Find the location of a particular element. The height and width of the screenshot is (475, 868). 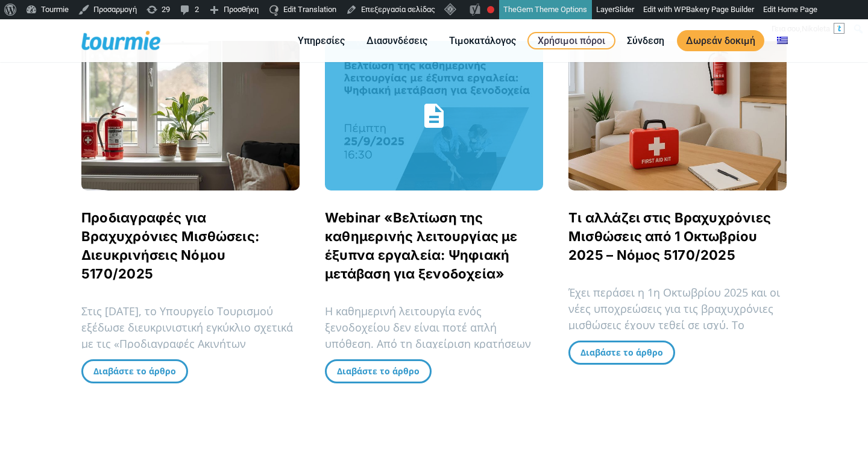

a: Τιμοκατάλογος is located at coordinates (482, 41).